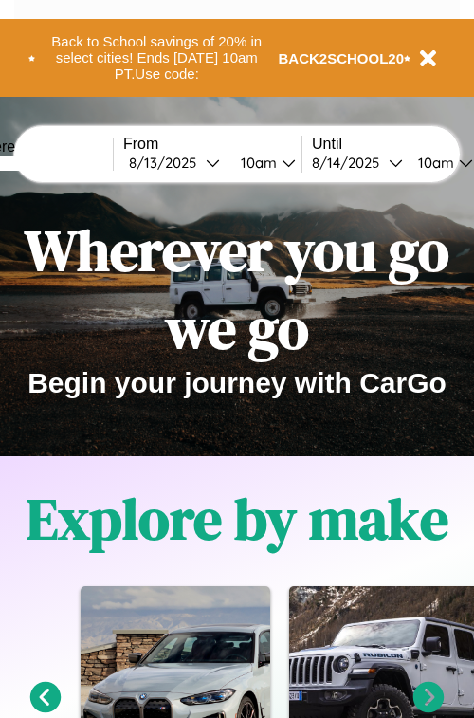  I want to click on button: 8/13/2025, so click(175, 162).